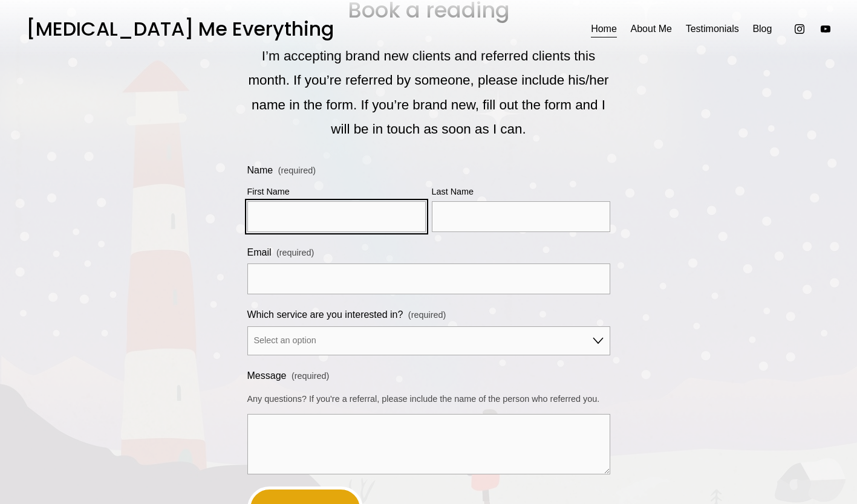 The height and width of the screenshot is (504, 857). Describe the element at coordinates (259, 253) in the screenshot. I see `span: Email` at that location.